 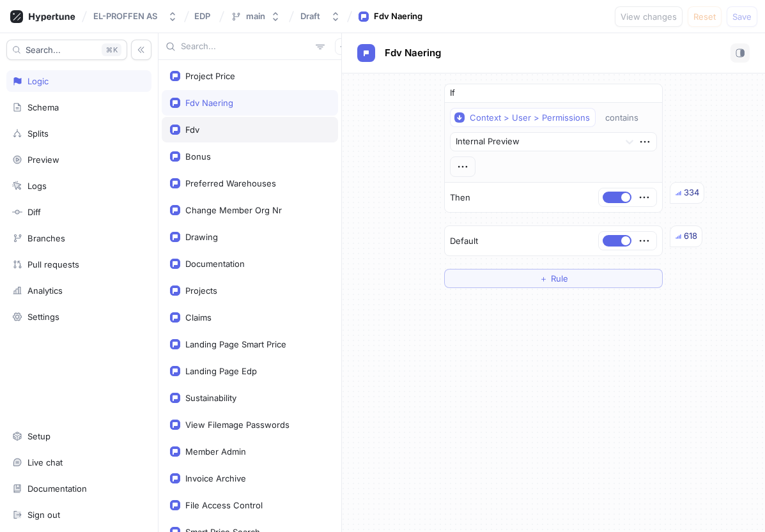 I want to click on div: File Access Control, so click(x=224, y=505).